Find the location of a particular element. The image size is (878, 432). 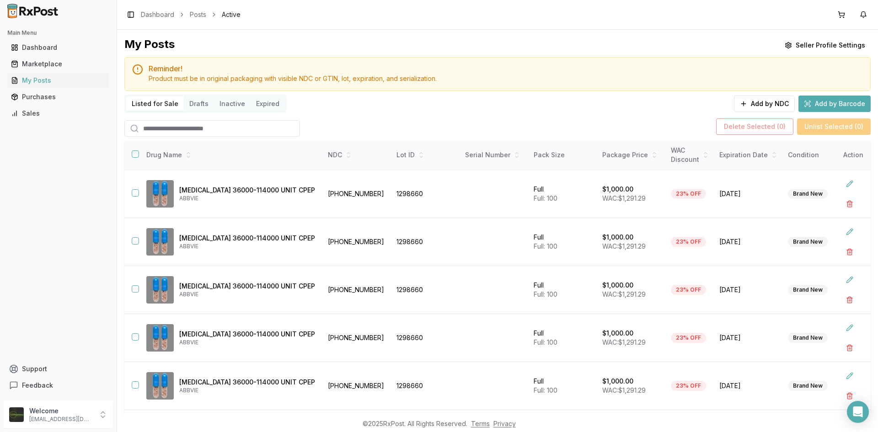

button: Add by Barcode is located at coordinates (834, 104).